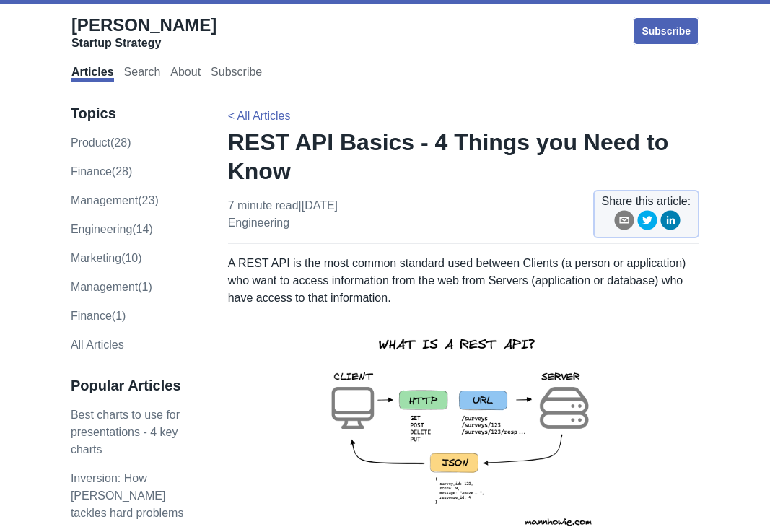  What do you see at coordinates (647, 222) in the screenshot?
I see `button: twitter` at bounding box center [647, 222].